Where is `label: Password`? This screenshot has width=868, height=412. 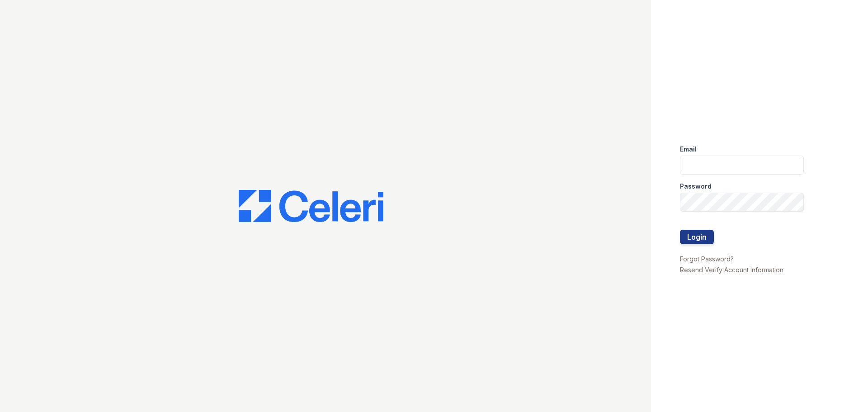
label: Password is located at coordinates (695, 187).